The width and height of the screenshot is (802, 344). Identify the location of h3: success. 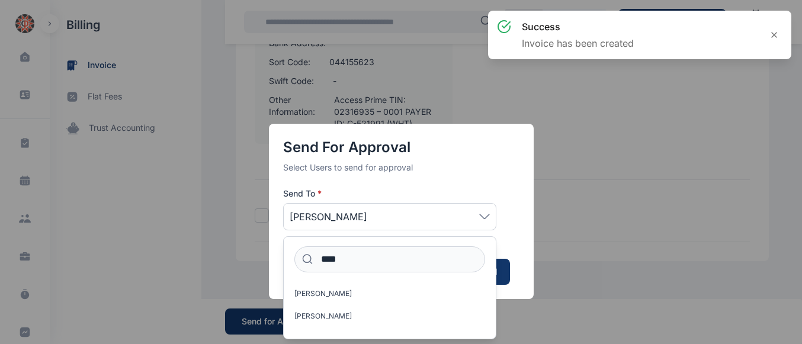
(577, 27).